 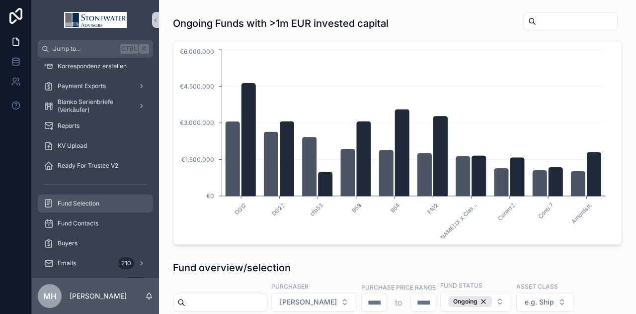 What do you see at coordinates (88, 165) in the screenshot?
I see `span: Ready For Trustee V2` at bounding box center [88, 165].